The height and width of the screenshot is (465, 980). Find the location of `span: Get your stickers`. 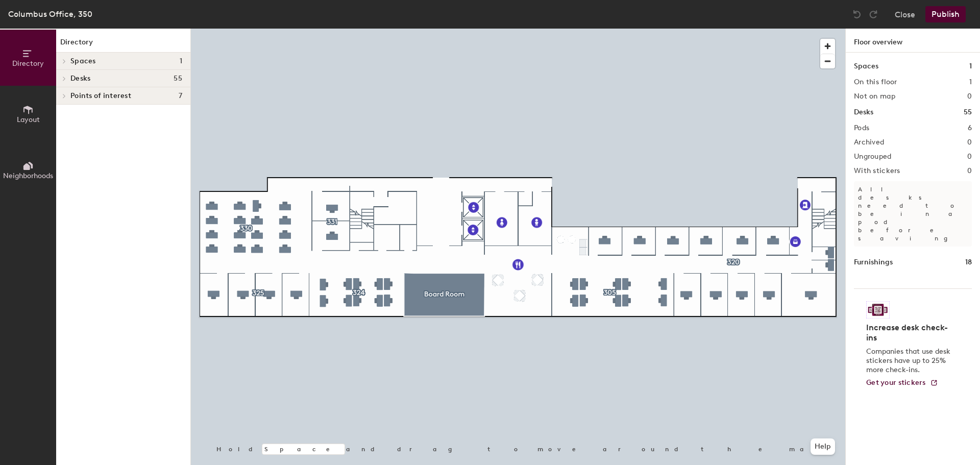

span: Get your stickers is located at coordinates (896, 382).